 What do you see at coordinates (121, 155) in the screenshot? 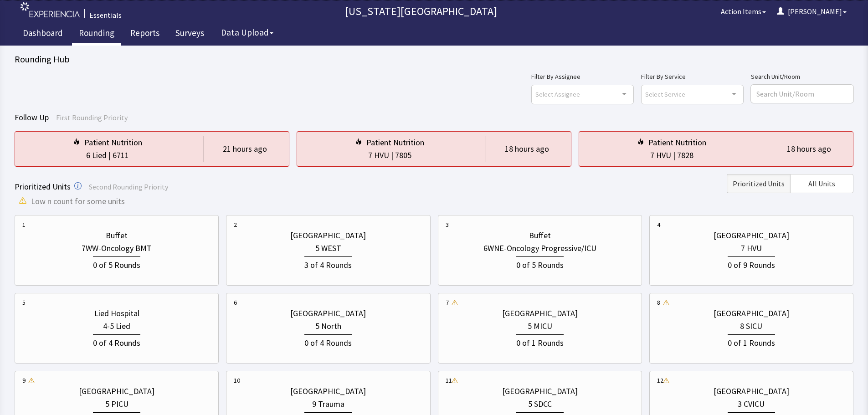
I see `div: 6711` at bounding box center [121, 155].